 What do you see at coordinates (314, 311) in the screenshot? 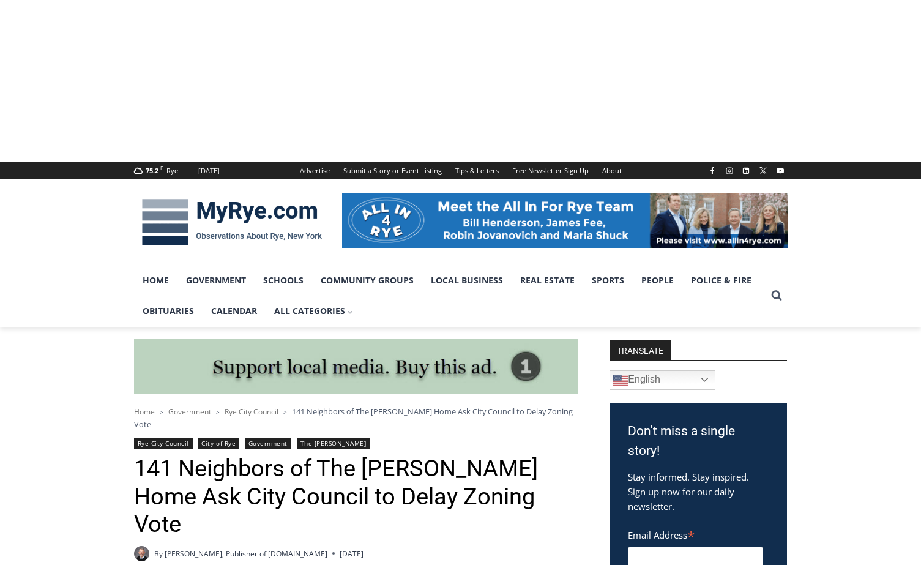
I see `span: All Categories` at bounding box center [314, 311].